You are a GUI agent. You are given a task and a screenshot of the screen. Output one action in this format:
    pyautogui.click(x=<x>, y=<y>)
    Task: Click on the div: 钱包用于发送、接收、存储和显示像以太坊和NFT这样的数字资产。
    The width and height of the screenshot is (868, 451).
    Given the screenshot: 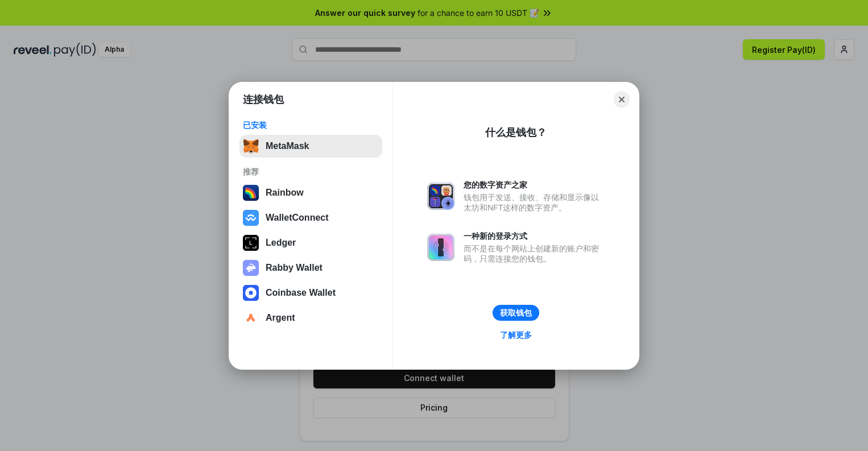 What is the action you would take?
    pyautogui.click(x=534, y=202)
    